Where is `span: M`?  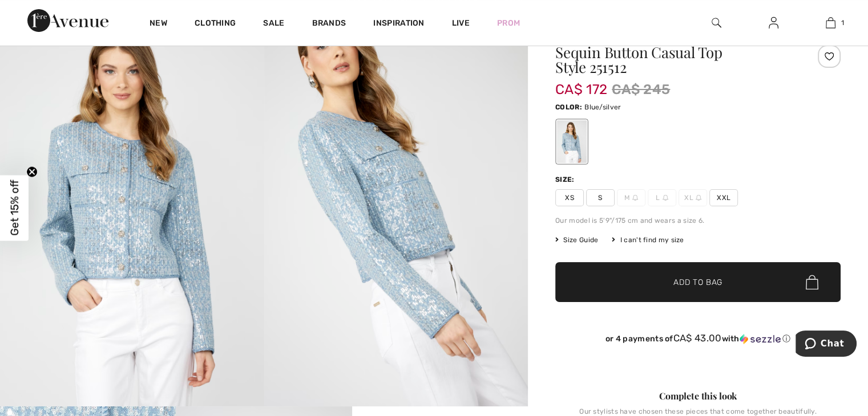 span: M is located at coordinates (631, 198).